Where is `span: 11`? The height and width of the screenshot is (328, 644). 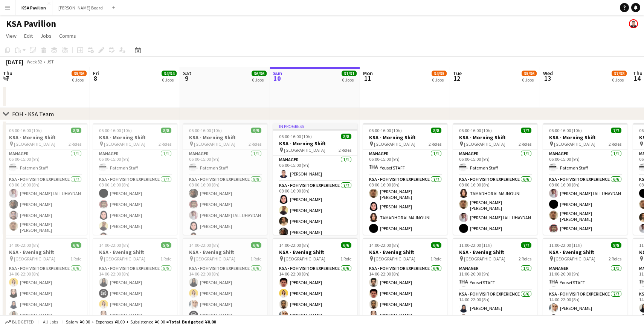 span: 11 is located at coordinates (367, 78).